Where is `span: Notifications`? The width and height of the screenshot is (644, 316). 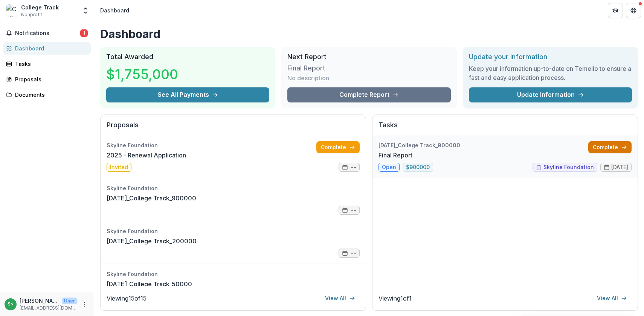
span: Notifications is located at coordinates (47, 33).